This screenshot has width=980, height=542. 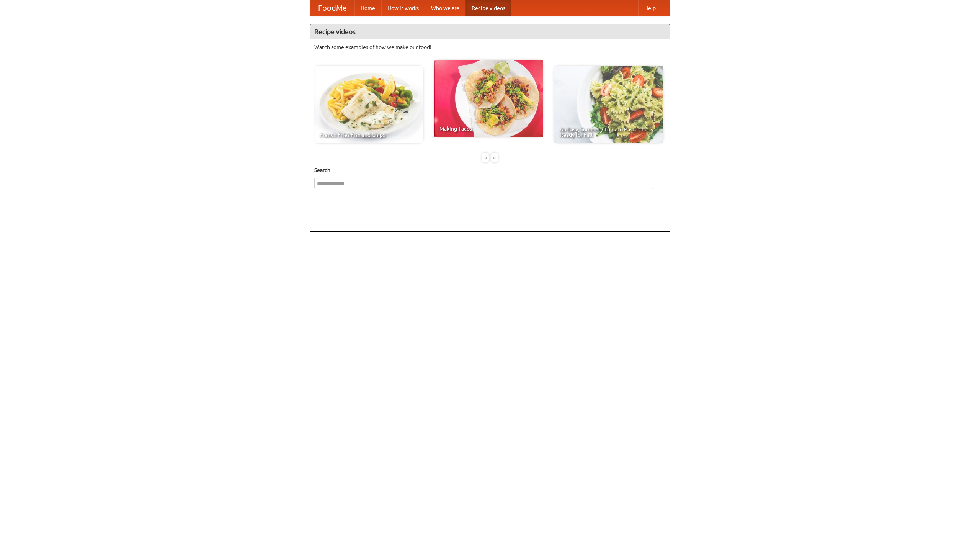 What do you see at coordinates (490, 47) in the screenshot?
I see `p: Watch some examples of how we make our food!` at bounding box center [490, 47].